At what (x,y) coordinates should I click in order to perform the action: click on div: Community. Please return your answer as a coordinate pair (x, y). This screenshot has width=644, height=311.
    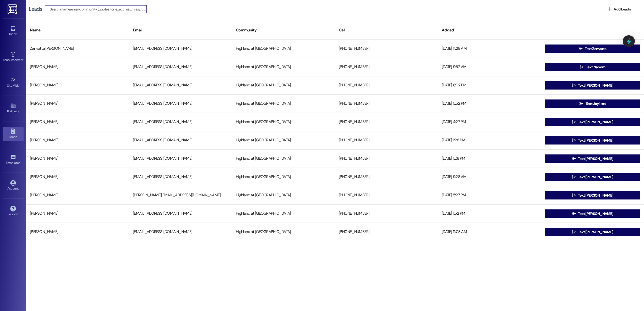
    Looking at the image, I should click on (283, 30).